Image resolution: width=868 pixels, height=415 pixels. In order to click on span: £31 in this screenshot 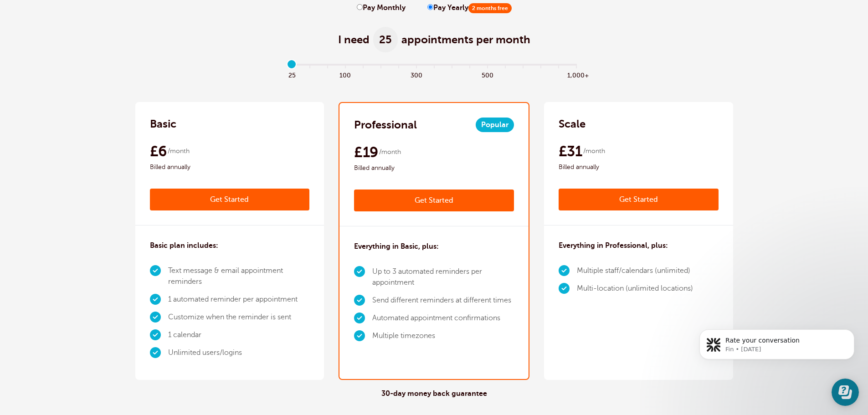, I will do `click(570, 151)`.